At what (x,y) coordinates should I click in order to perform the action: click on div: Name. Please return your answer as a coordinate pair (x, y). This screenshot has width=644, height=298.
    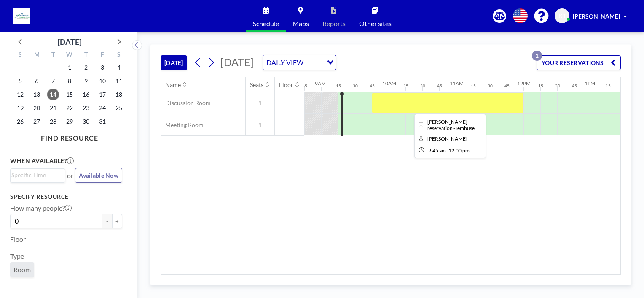
    Looking at the image, I should click on (173, 84).